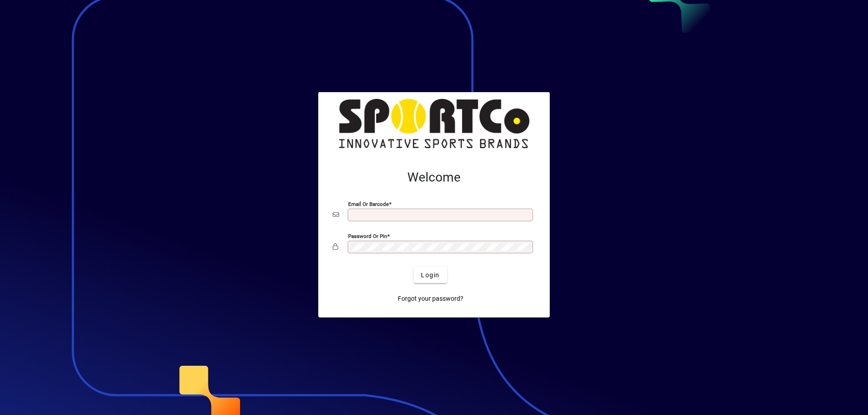 This screenshot has height=415, width=868. I want to click on a: Forgot your password?, so click(430, 299).